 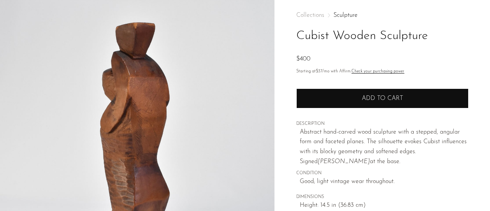 What do you see at coordinates (303, 59) in the screenshot?
I see `span: $400` at bounding box center [303, 59].